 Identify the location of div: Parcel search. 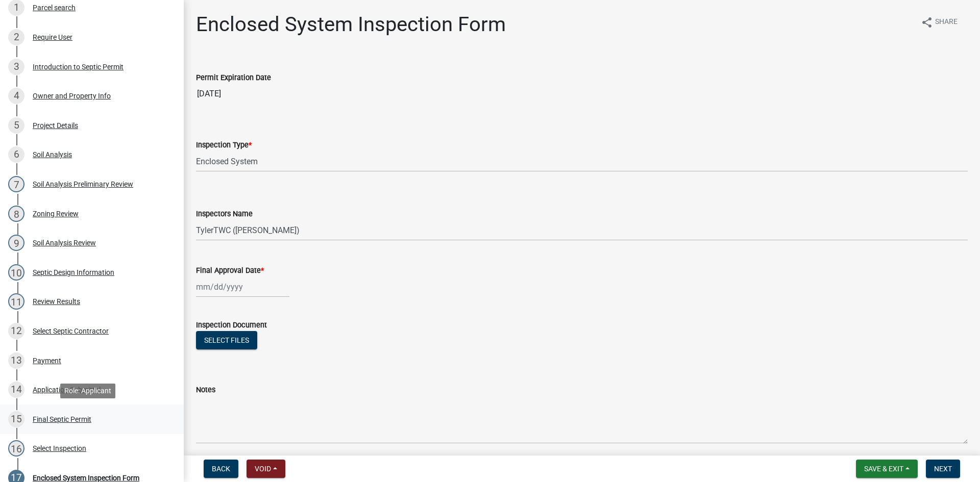
(54, 7).